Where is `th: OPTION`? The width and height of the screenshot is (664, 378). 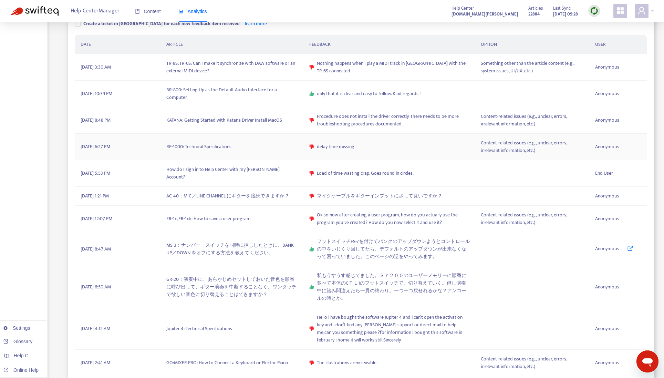
th: OPTION is located at coordinates (532, 44).